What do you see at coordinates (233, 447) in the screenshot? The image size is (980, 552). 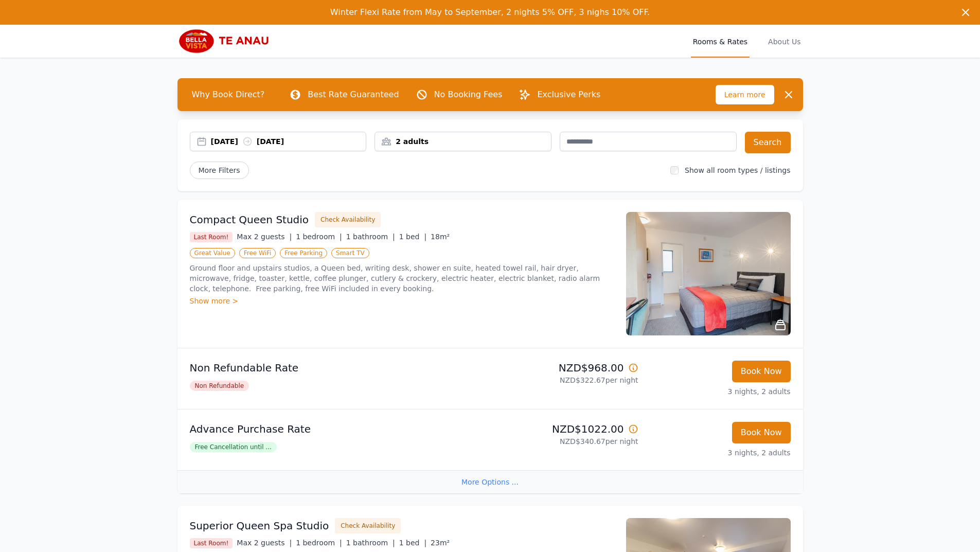 I see `span: Free Cancellation until ...` at bounding box center [233, 447].